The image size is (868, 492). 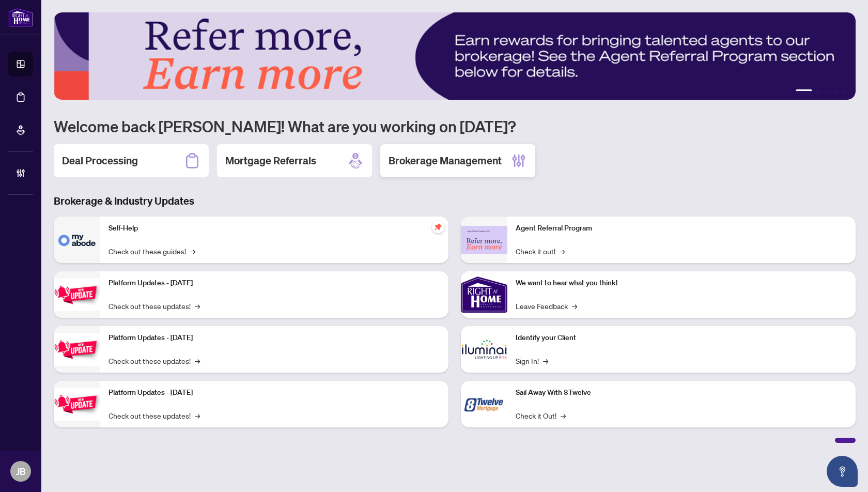 I want to click on img: Identify your Client, so click(x=484, y=349).